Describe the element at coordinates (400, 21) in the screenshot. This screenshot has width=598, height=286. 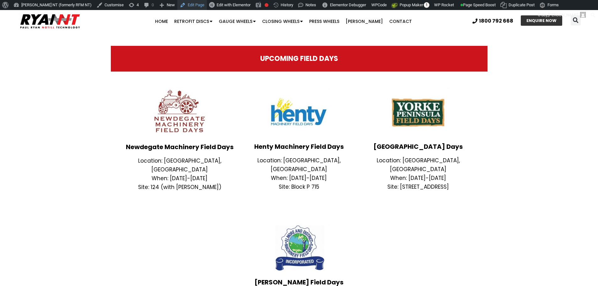
I see `a: Contact` at that location.